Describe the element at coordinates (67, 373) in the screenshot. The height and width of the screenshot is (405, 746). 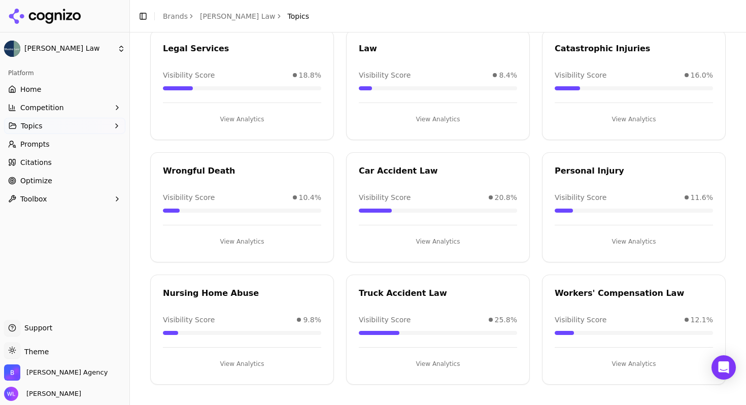
I see `span: Bob Agency` at that location.